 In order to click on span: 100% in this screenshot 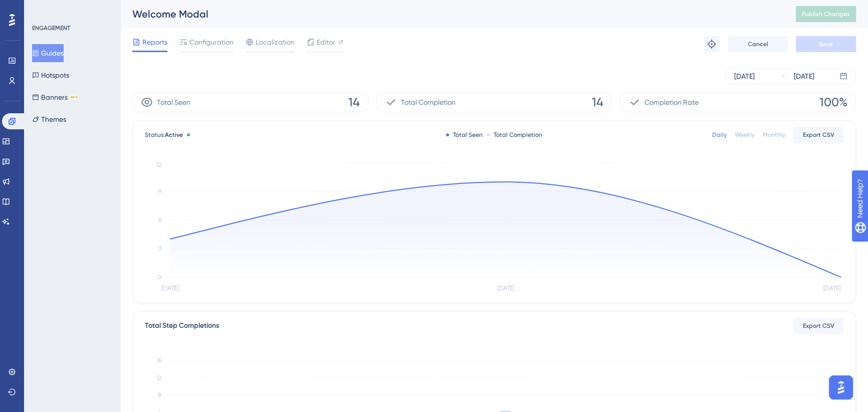, I will do `click(833, 102)`.